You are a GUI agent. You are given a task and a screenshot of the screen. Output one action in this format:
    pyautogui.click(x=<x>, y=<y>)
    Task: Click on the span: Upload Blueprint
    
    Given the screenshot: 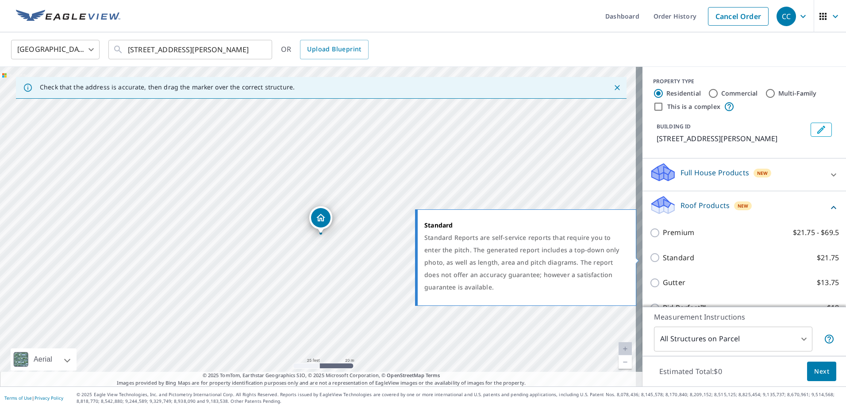 What is the action you would take?
    pyautogui.click(x=334, y=49)
    